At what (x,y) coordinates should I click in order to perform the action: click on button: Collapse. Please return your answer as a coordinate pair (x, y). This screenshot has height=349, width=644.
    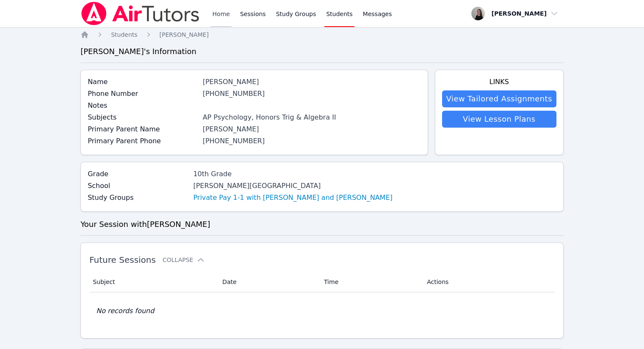
    Looking at the image, I should click on (184, 260).